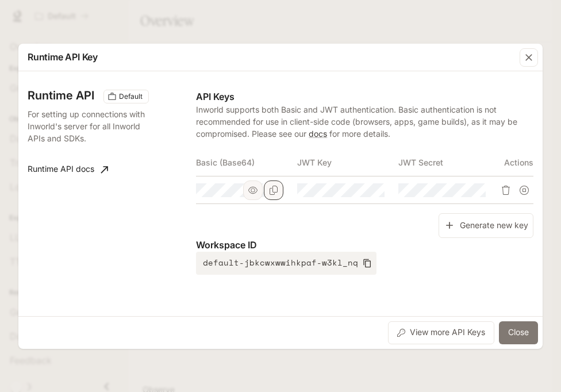 This screenshot has width=561, height=392. What do you see at coordinates (348, 162) in the screenshot?
I see `th: JWT Key` at bounding box center [348, 162].